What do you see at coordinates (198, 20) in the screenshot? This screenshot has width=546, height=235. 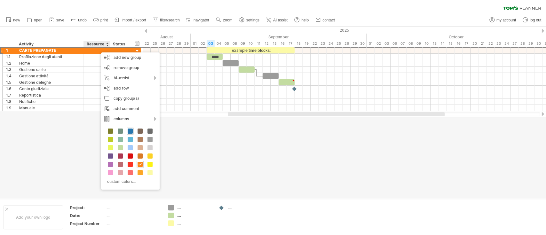 I see `a: navigator` at bounding box center [198, 20].